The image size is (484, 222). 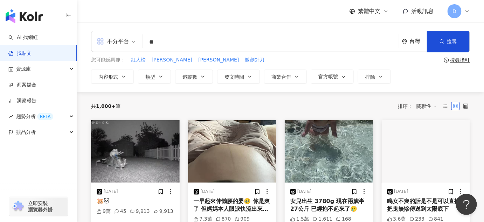 I want to click on span: 排除, so click(x=370, y=77).